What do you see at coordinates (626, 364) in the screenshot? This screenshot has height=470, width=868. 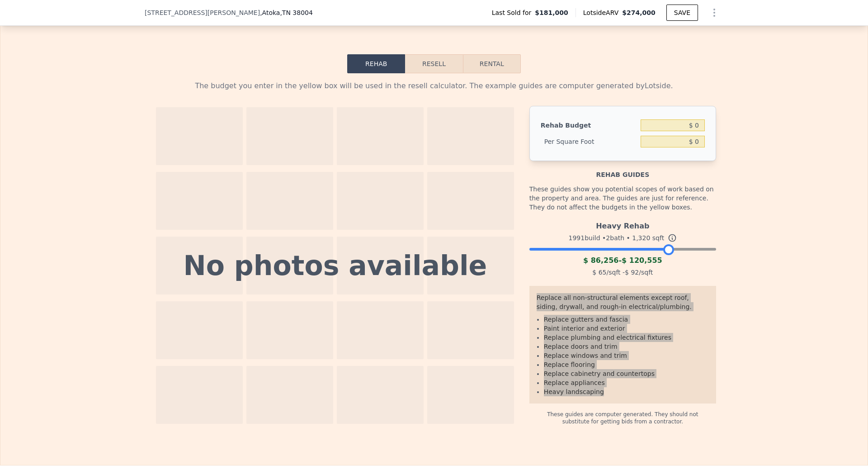 I see `li: Replace flooring` at bounding box center [626, 364].